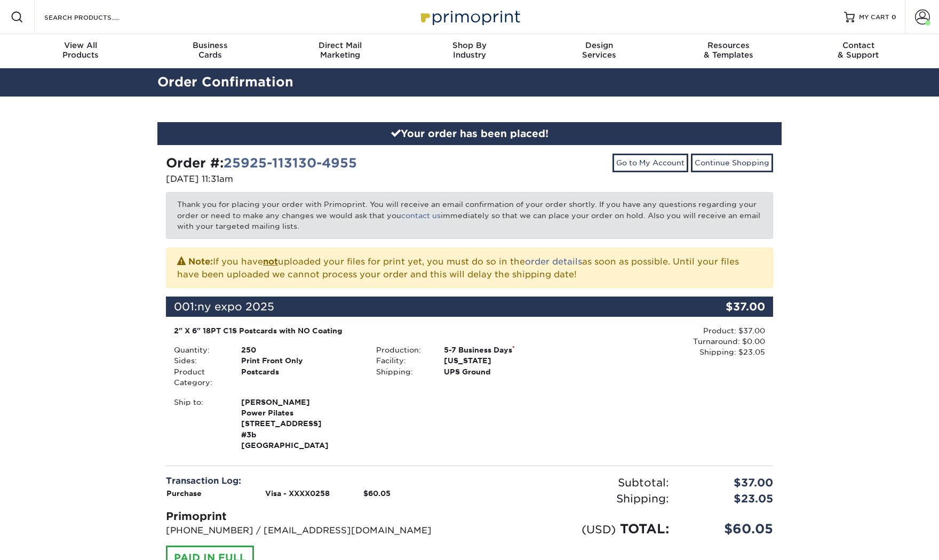  What do you see at coordinates (80, 45) in the screenshot?
I see `span: View All` at bounding box center [80, 45].